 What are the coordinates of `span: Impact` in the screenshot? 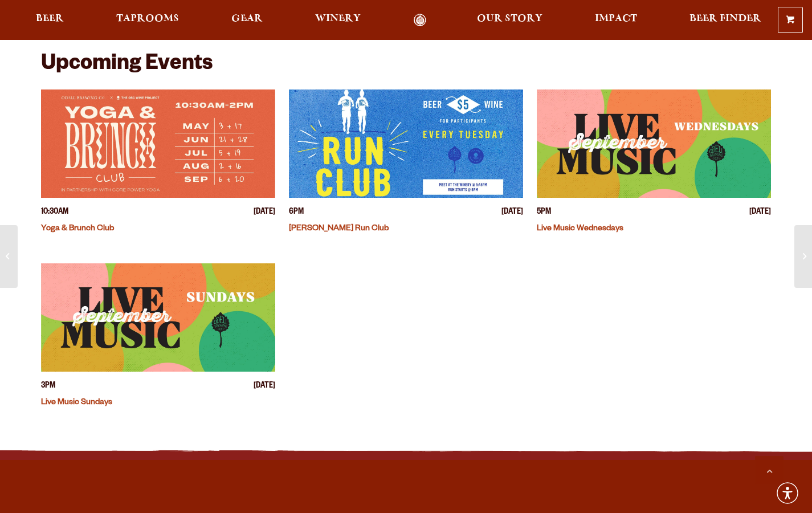 It's located at (616, 19).